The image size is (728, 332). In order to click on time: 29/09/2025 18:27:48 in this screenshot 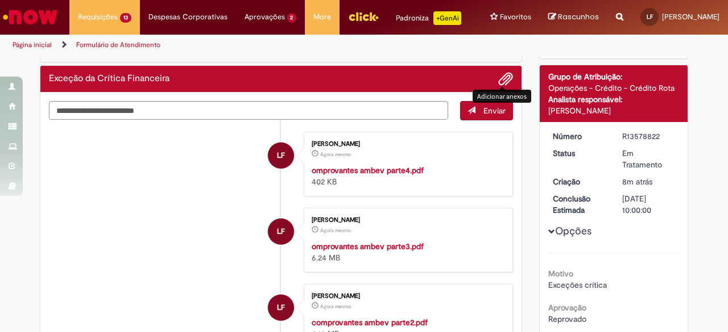, I will do `click(335, 231)`.